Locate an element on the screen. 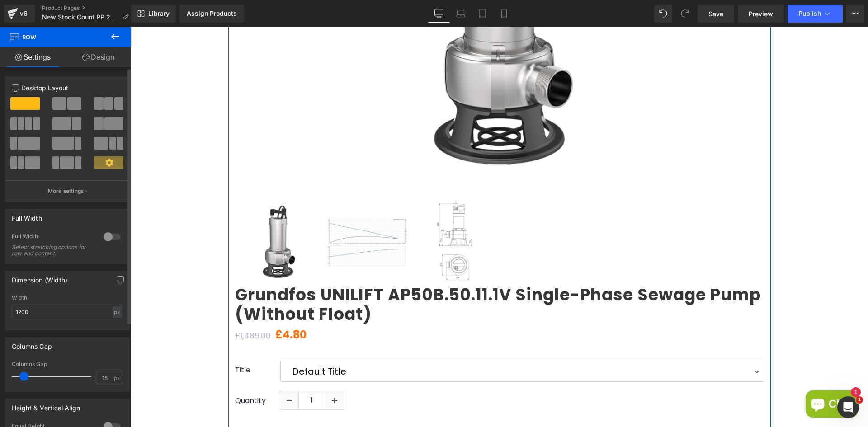 The width and height of the screenshot is (868, 427). span: px is located at coordinates (118, 378).